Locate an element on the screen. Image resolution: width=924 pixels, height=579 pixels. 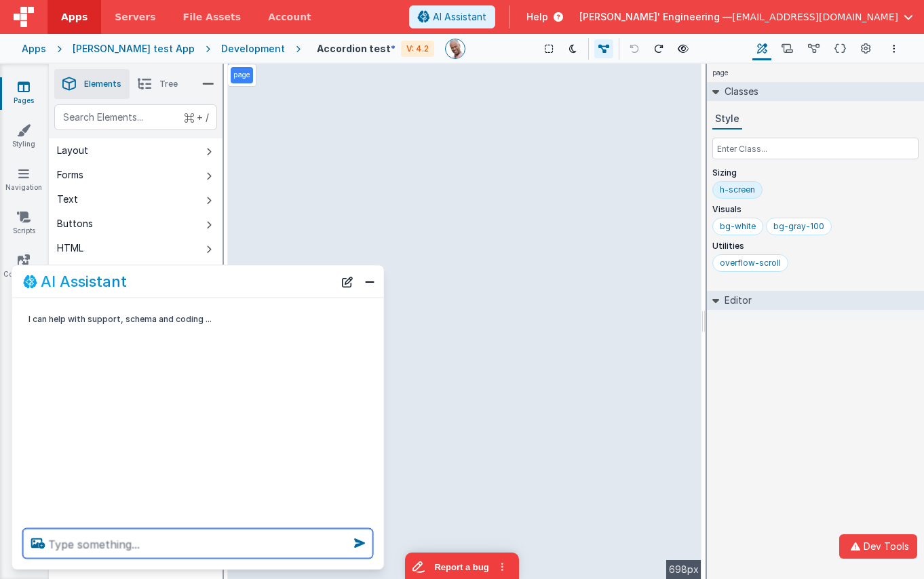
button: Dev Tools is located at coordinates (877, 546).